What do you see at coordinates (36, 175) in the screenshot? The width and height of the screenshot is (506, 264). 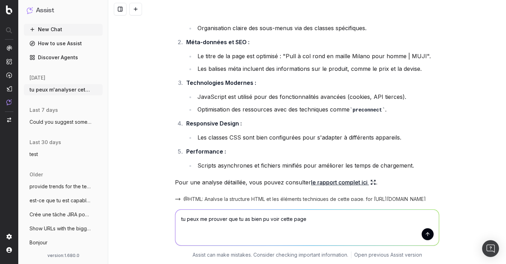 I see `span: older` at bounding box center [36, 175].